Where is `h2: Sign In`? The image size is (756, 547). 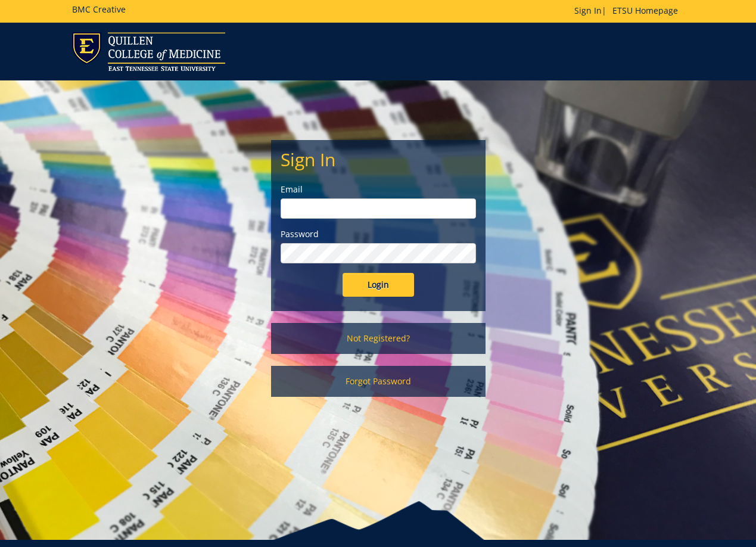
h2: Sign In is located at coordinates (378, 159).